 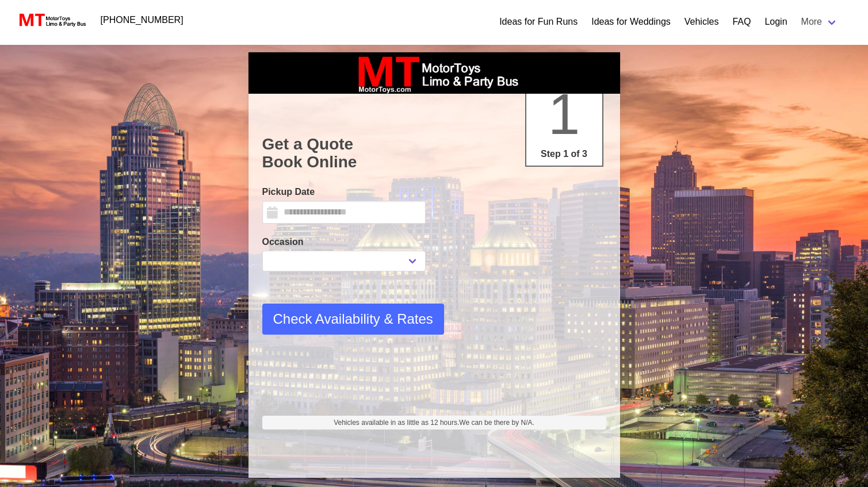 What do you see at coordinates (434, 153) in the screenshot?
I see `h1: Get a Quote Book Online` at bounding box center [434, 153].